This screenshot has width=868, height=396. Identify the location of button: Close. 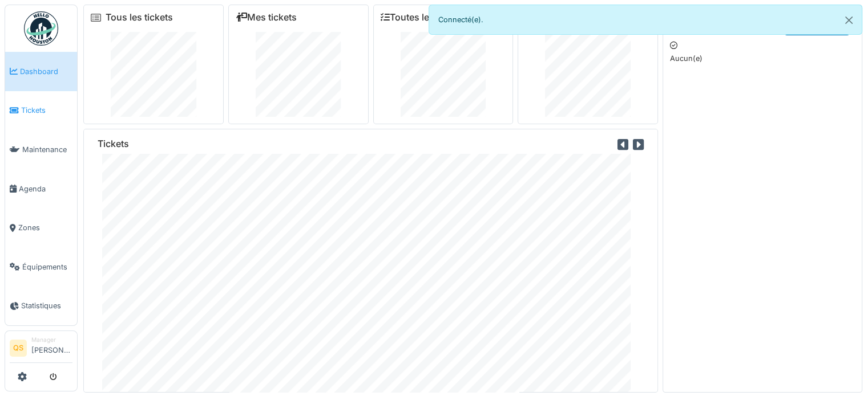
(848, 20).